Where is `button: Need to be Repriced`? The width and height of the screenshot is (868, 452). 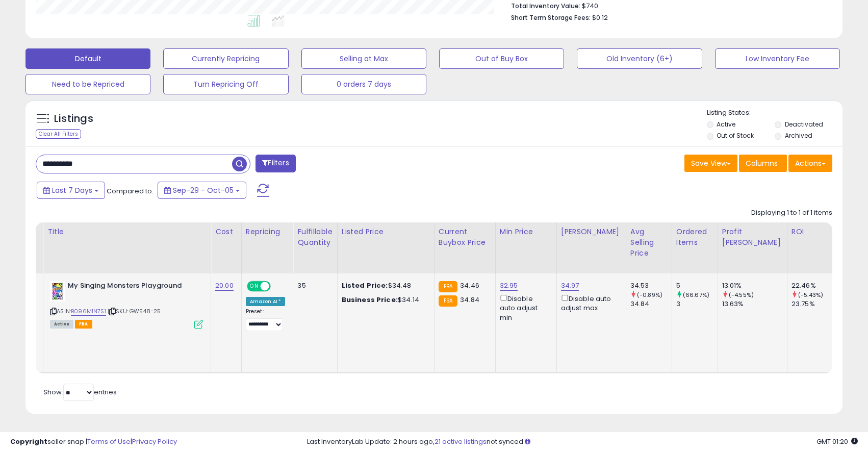
button: Need to be Repriced is located at coordinates (88, 84).